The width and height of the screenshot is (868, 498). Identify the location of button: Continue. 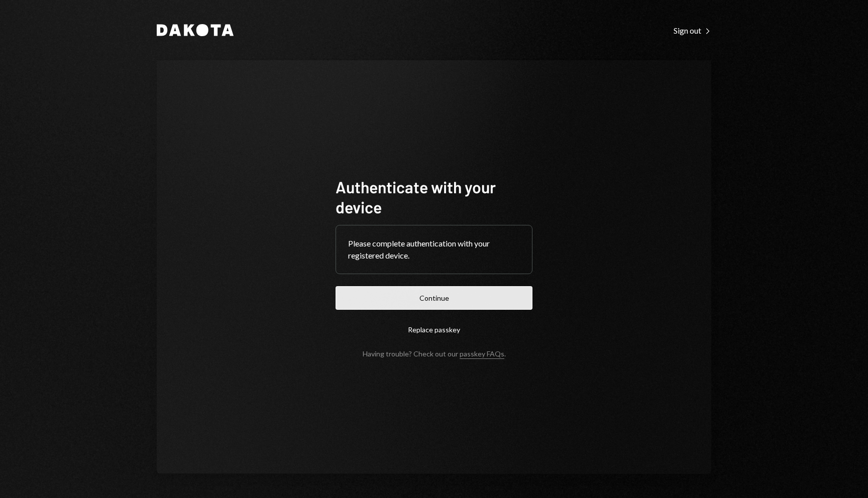
(434, 297).